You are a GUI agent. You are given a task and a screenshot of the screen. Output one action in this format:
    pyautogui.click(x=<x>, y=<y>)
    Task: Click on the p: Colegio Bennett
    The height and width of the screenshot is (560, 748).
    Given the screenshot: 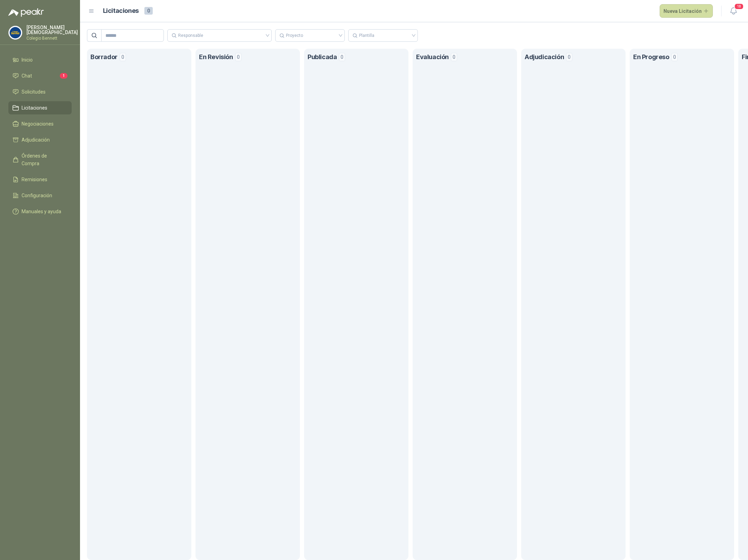 What is the action you would take?
    pyautogui.click(x=52, y=38)
    